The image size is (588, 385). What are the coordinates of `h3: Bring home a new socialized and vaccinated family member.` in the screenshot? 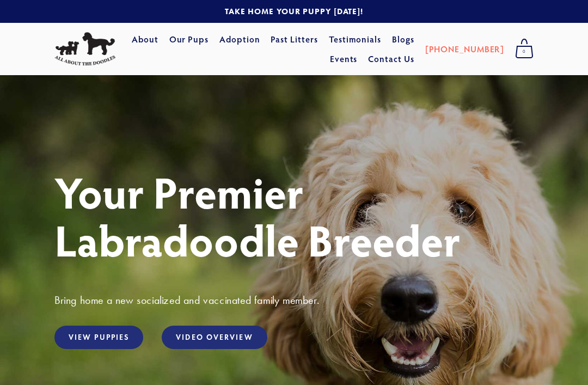 It's located at (294, 301).